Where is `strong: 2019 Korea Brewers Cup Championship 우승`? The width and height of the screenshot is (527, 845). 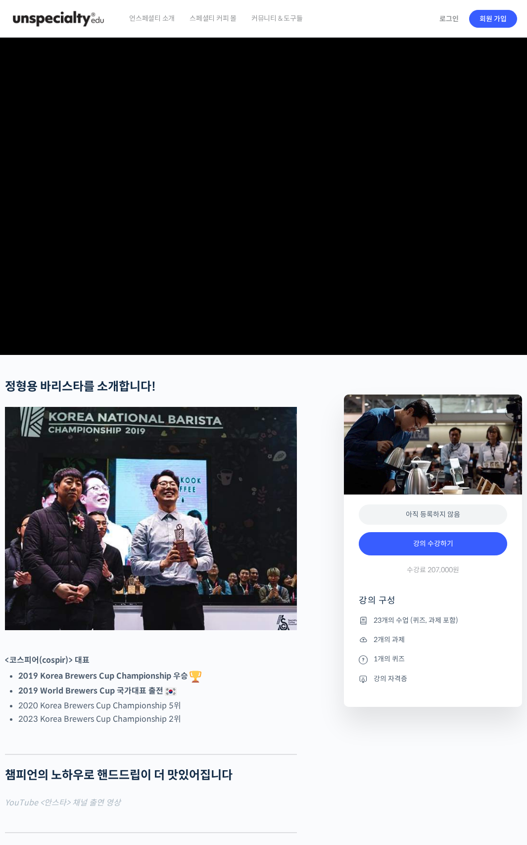 strong: 2019 Korea Brewers Cup Championship 우승 is located at coordinates (110, 676).